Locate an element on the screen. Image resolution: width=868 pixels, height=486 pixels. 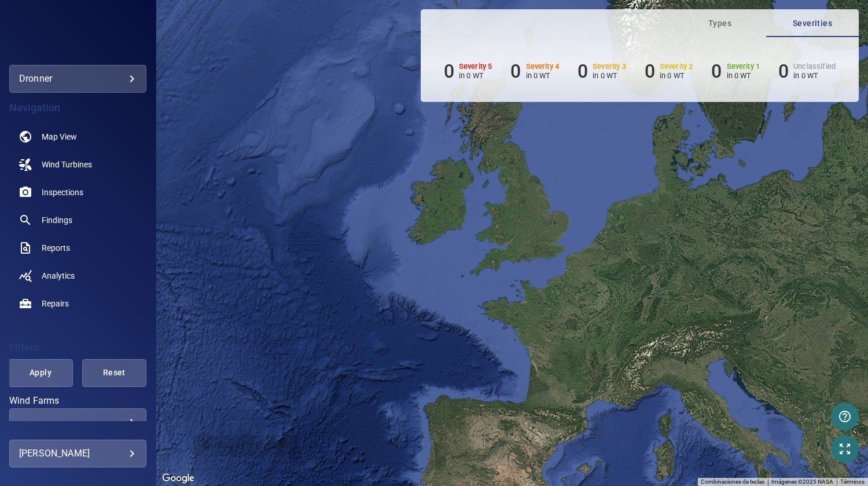
a: map noActive is located at coordinates (77, 136).